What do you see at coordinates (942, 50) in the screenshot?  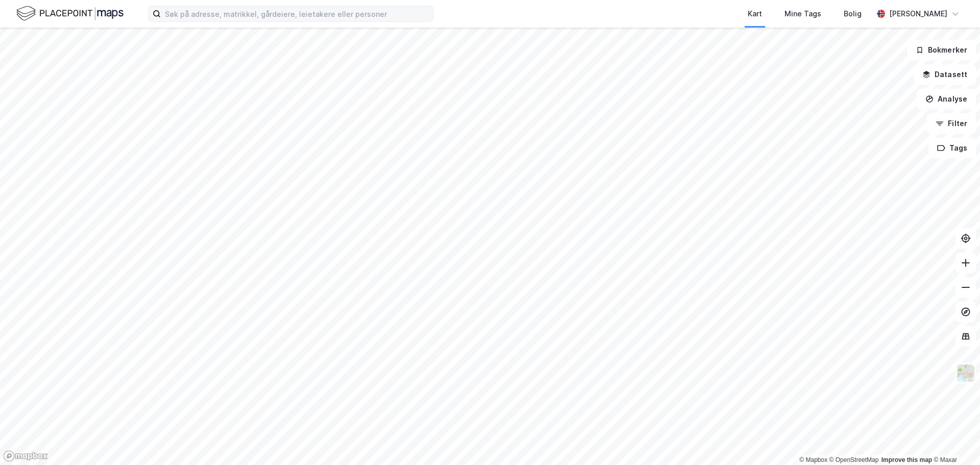 I see `button: Bokmerker` at bounding box center [942, 50].